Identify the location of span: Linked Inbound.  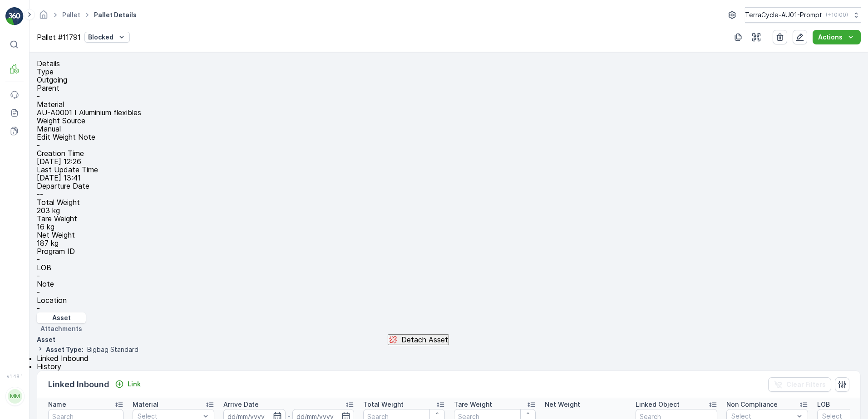
(63, 358).